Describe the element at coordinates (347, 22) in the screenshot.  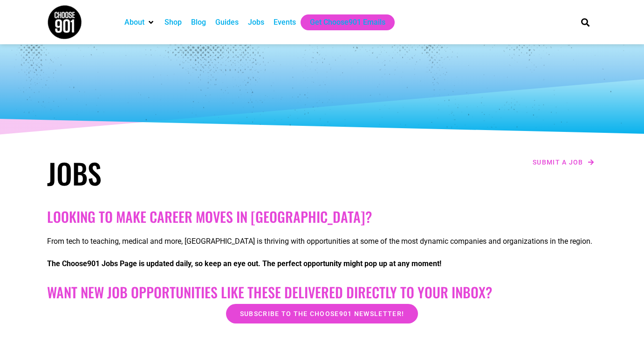
I see `a: Get Choose901 Emails` at that location.